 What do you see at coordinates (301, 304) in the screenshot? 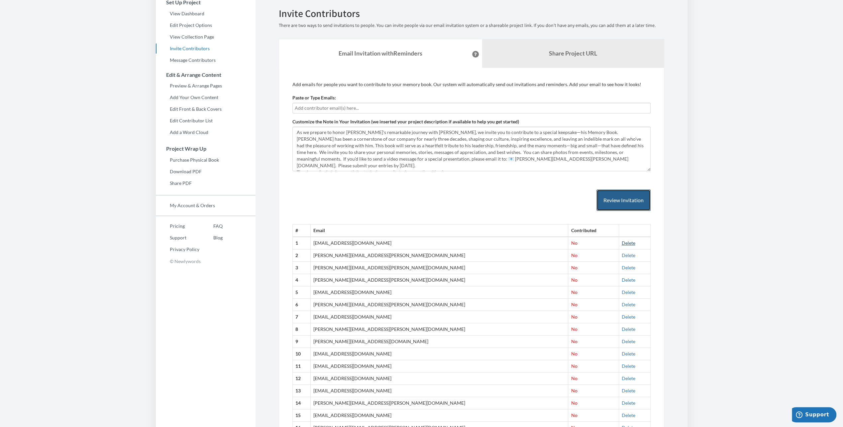
I see `th: 6` at bounding box center [301, 304].